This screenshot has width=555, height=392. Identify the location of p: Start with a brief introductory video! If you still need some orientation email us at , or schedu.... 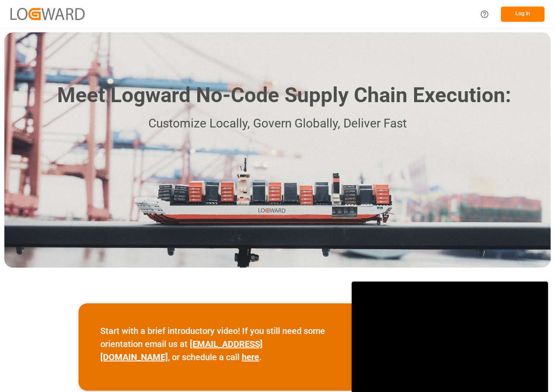
(215, 343).